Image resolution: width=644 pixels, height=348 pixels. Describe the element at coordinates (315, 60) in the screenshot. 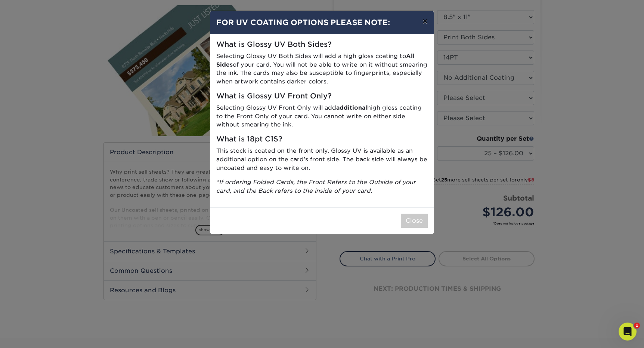

I see `strong: All Sides` at that location.